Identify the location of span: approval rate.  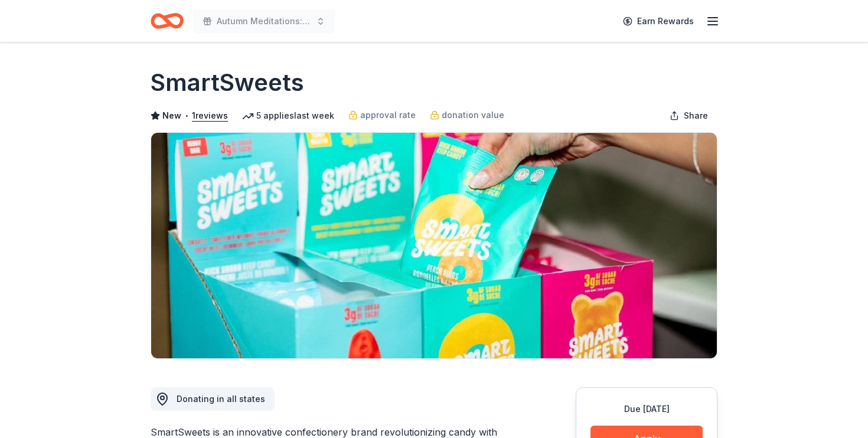
(388, 115).